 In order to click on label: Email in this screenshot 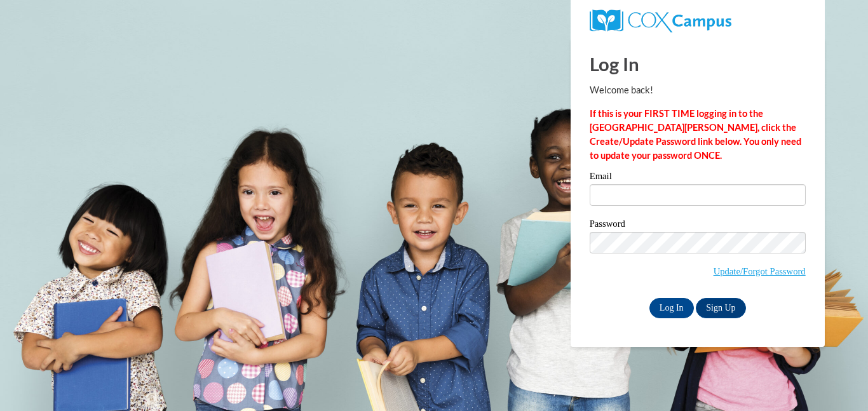, I will do `click(698, 178)`.